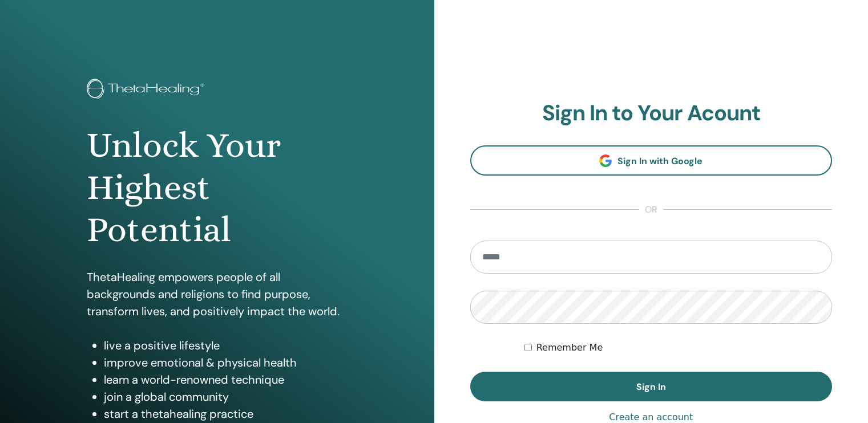 This screenshot has height=423, width=868. Describe the element at coordinates (225, 414) in the screenshot. I see `li: start a thetahealing practice` at that location.